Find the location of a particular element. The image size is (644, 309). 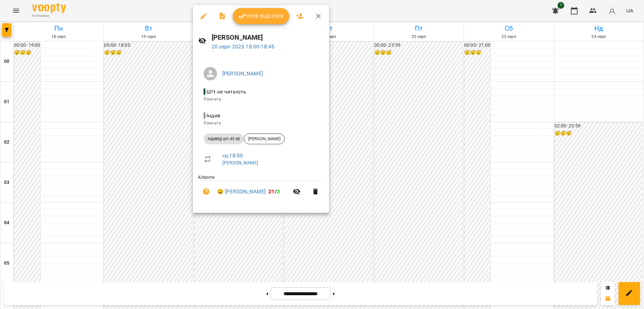

button: Урок відбувся is located at coordinates (261, 16).